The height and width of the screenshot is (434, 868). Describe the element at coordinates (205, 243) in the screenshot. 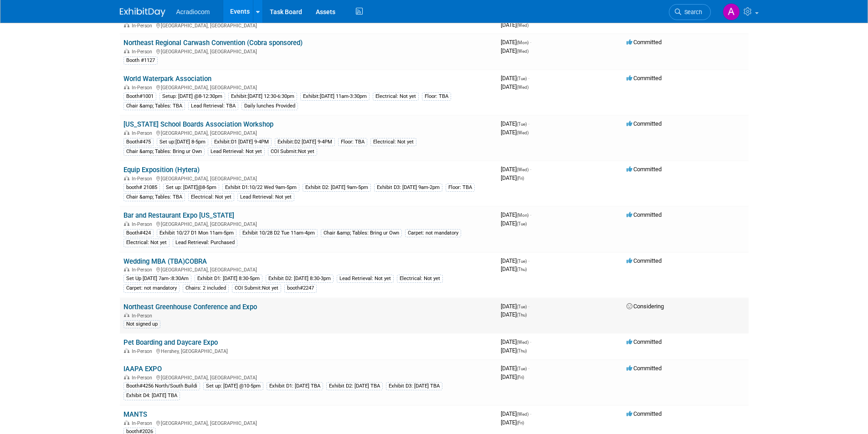

I see `div: Lead Retrieval: Purchased` at that location.